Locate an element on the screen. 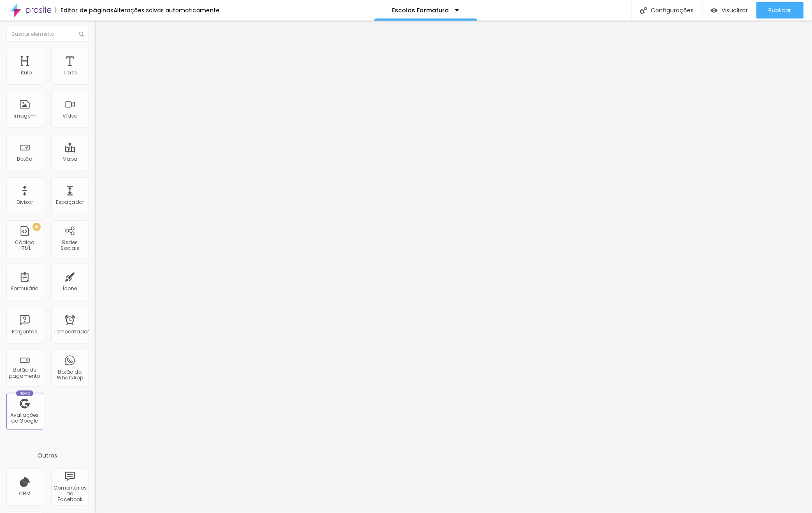 This screenshot has height=513, width=812. font: Mapa is located at coordinates (70, 159).